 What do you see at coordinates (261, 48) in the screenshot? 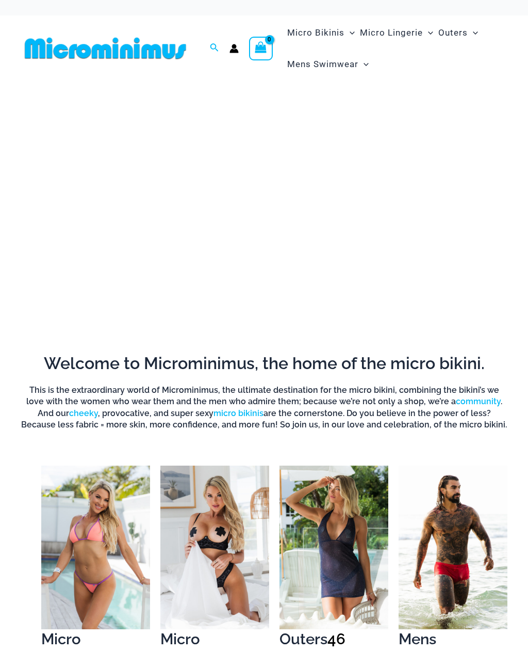
I see `a: View Shopping Cart, empty` at bounding box center [261, 48].